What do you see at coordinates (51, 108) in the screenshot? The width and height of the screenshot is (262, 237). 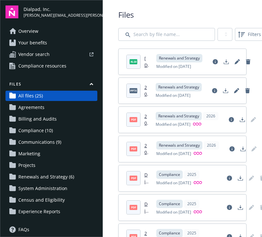 I see `a: Agreements` at bounding box center [51, 108].